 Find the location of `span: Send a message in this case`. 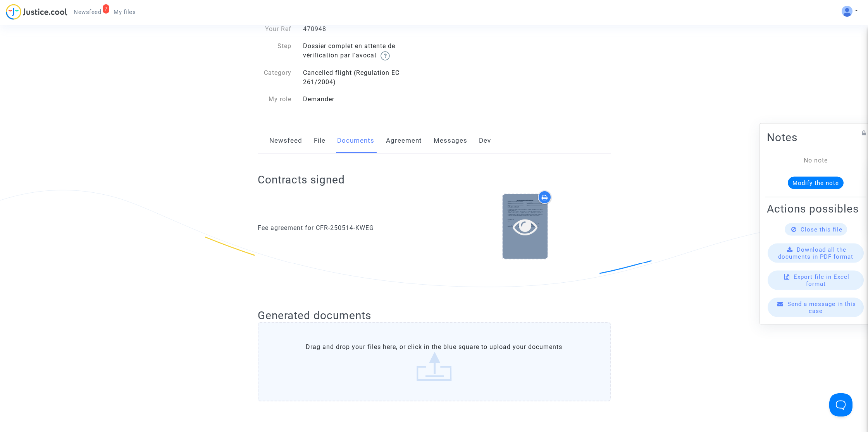

span: Send a message in this case is located at coordinates (821, 308).